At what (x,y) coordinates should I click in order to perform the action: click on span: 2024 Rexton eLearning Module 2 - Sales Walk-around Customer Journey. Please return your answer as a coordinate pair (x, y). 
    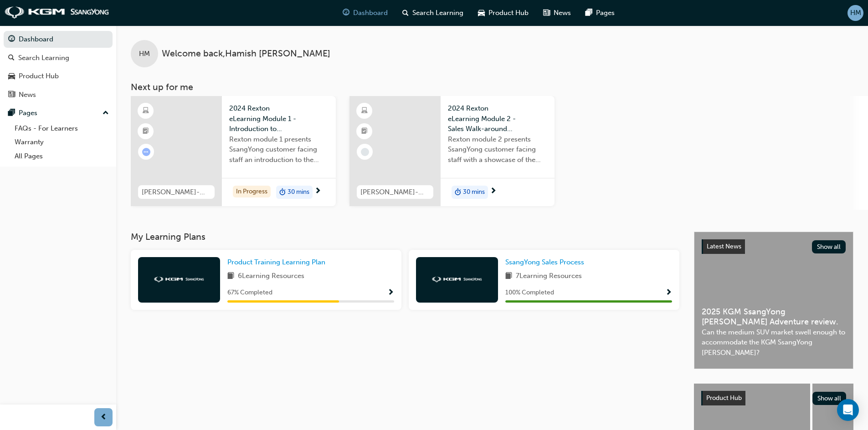
    Looking at the image, I should click on (498, 119).